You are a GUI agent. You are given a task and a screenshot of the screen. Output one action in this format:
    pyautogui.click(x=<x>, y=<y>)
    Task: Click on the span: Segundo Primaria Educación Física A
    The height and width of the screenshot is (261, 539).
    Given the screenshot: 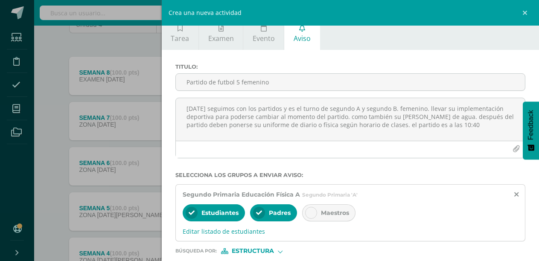 What is the action you would take?
    pyautogui.click(x=241, y=195)
    